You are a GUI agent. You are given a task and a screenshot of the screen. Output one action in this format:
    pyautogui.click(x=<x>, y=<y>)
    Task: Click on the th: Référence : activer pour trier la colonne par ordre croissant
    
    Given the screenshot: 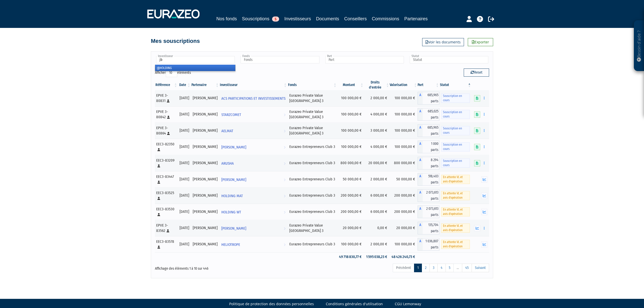 What is the action you would take?
    pyautogui.click(x=166, y=85)
    